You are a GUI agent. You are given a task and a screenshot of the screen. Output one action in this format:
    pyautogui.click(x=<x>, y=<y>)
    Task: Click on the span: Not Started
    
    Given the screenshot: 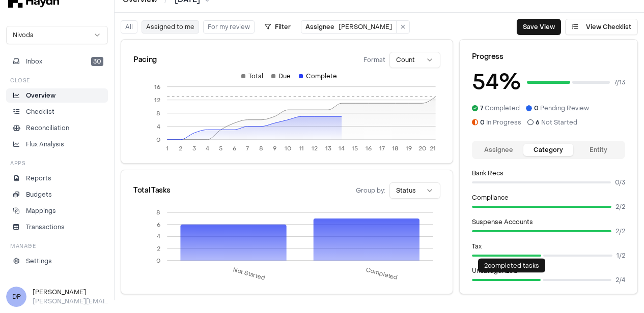 What is the action you would take?
    pyautogui.click(x=556, y=122)
    